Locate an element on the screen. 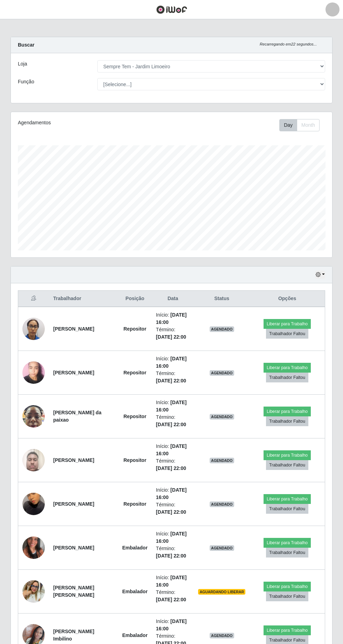  img: 1744637826389.jpeg is located at coordinates (33, 328).